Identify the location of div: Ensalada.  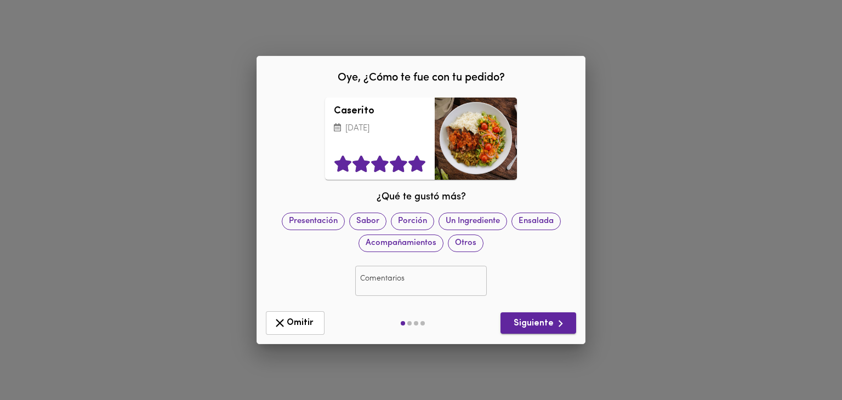
(536, 221).